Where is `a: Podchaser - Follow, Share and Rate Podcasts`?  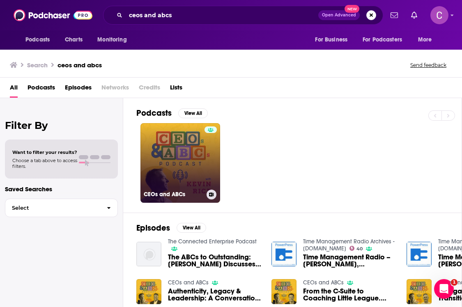 a: Podchaser - Follow, Share and Rate Podcasts is located at coordinates (53, 15).